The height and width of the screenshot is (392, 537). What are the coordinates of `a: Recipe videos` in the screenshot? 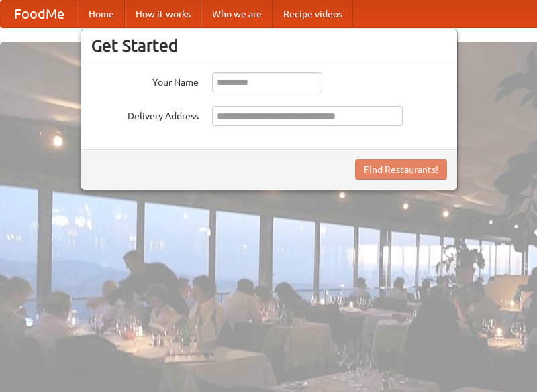 It's located at (313, 14).